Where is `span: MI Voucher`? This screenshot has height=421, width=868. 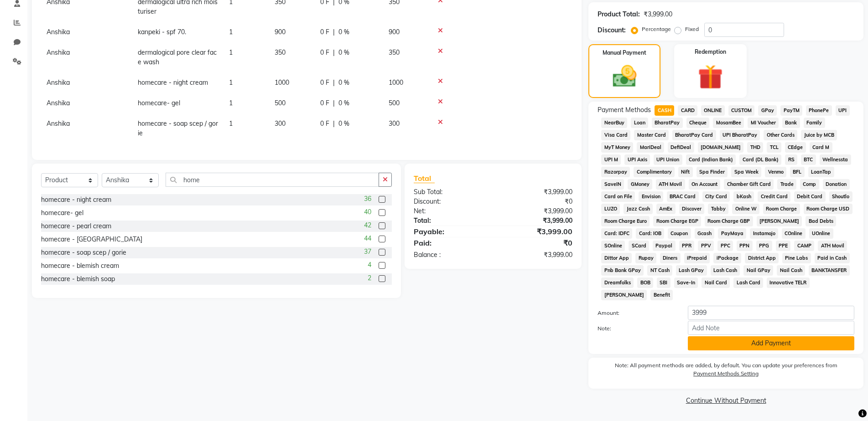 span: MI Voucher is located at coordinates (763, 122).